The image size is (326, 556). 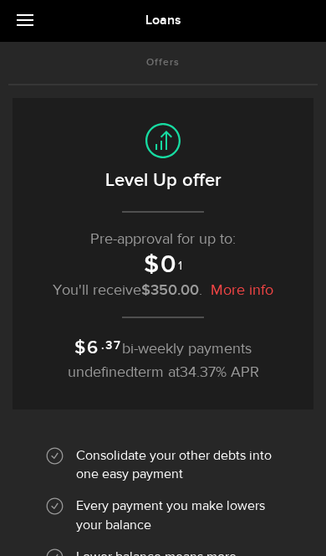 What do you see at coordinates (163, 20) in the screenshot?
I see `span: Loans` at bounding box center [163, 20].